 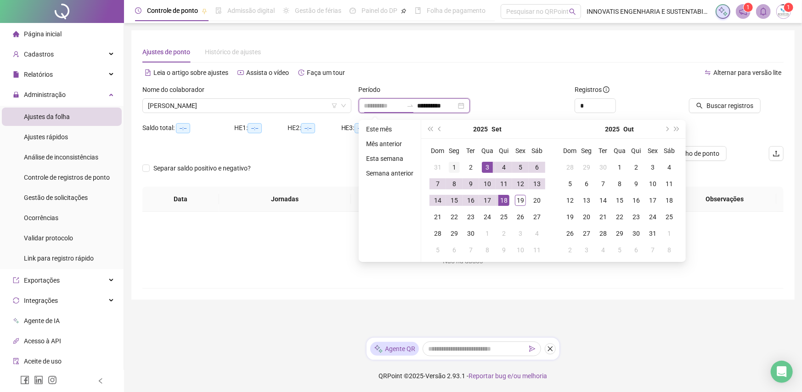 What do you see at coordinates (570, 167) in the screenshot?
I see `div: 28` at bounding box center [570, 167].